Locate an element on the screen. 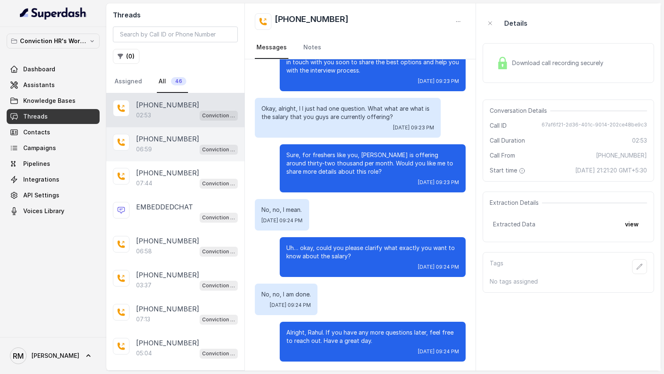 The width and height of the screenshot is (664, 374). p: Alright, Rahul. If you have any more questions later, feel free to reach out. Have a great day. is located at coordinates (372, 337).